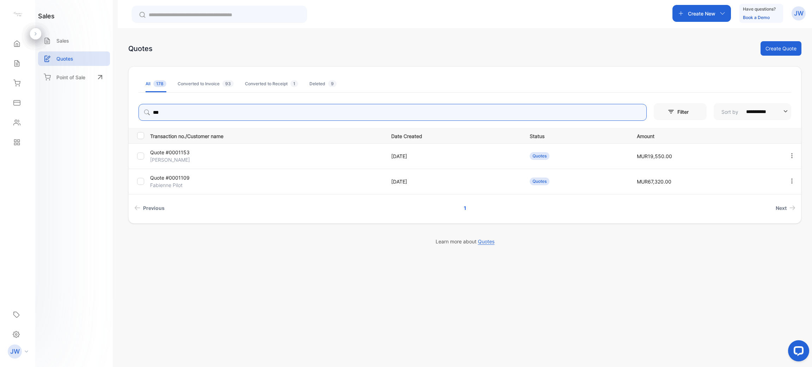  What do you see at coordinates (756, 17) in the screenshot?
I see `a: Book a Demo` at bounding box center [756, 17].